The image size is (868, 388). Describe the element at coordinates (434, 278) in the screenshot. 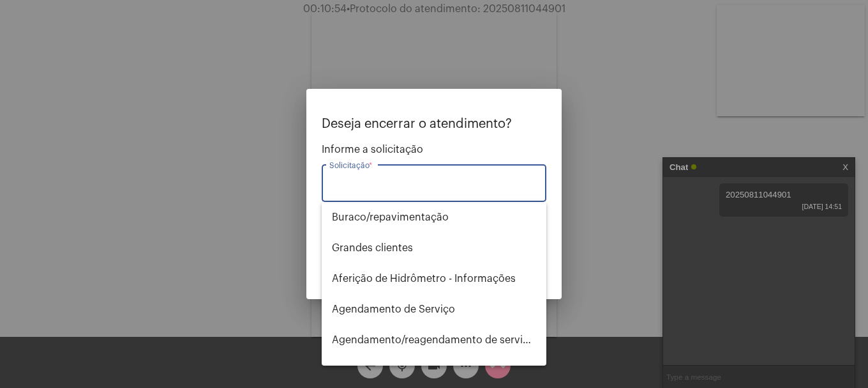

I see `span: Aferição de Hidrômetro - Informações` at that location.